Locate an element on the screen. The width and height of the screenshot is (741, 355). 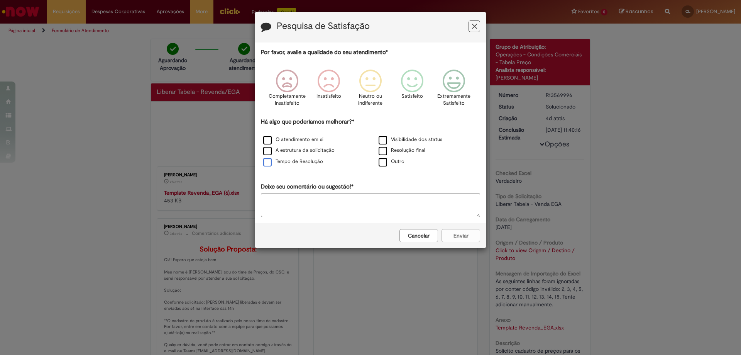
p: Neutro ou indiferente is located at coordinates (371, 100).